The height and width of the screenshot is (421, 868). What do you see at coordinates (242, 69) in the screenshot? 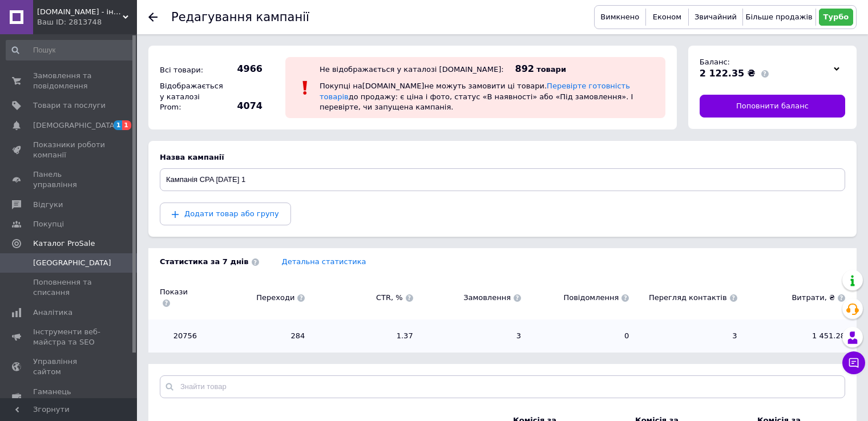
I see `span: 4966` at bounding box center [242, 69].